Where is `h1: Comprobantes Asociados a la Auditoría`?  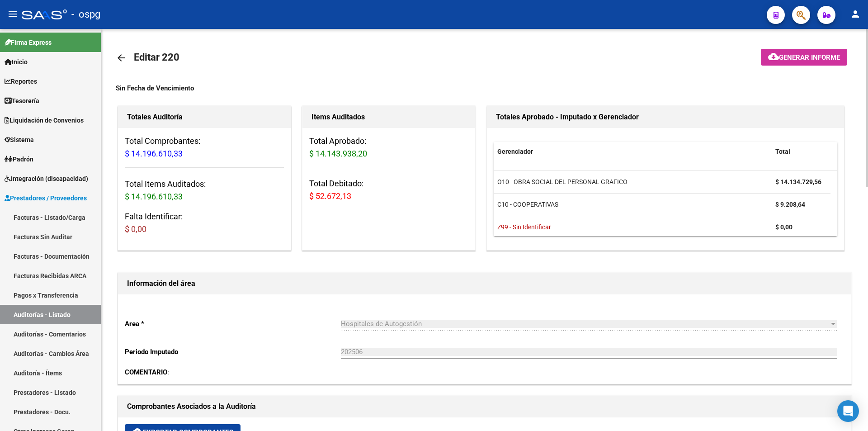
h1: Comprobantes Asociados a la Auditoría is located at coordinates (485, 406).